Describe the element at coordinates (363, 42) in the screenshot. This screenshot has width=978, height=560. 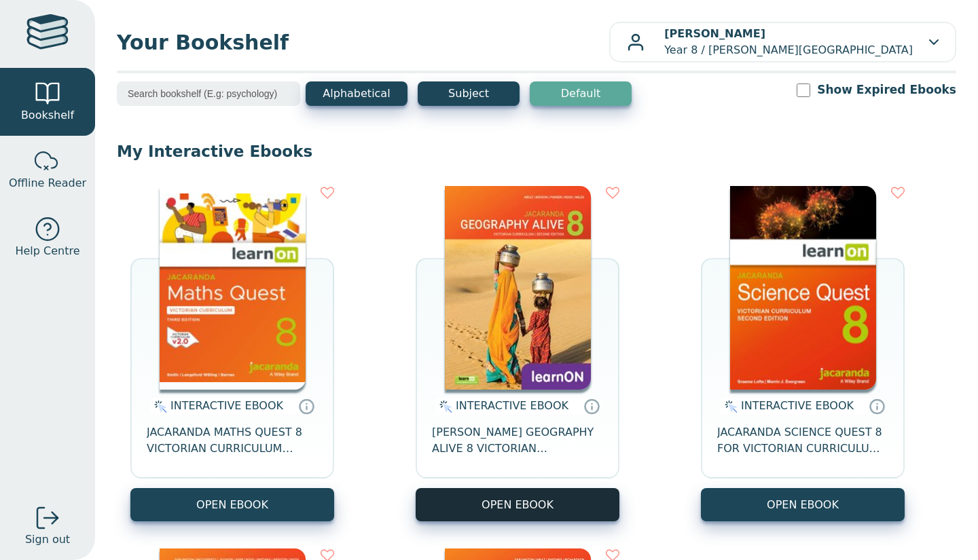
I see `span: Your Bookshelf` at that location.